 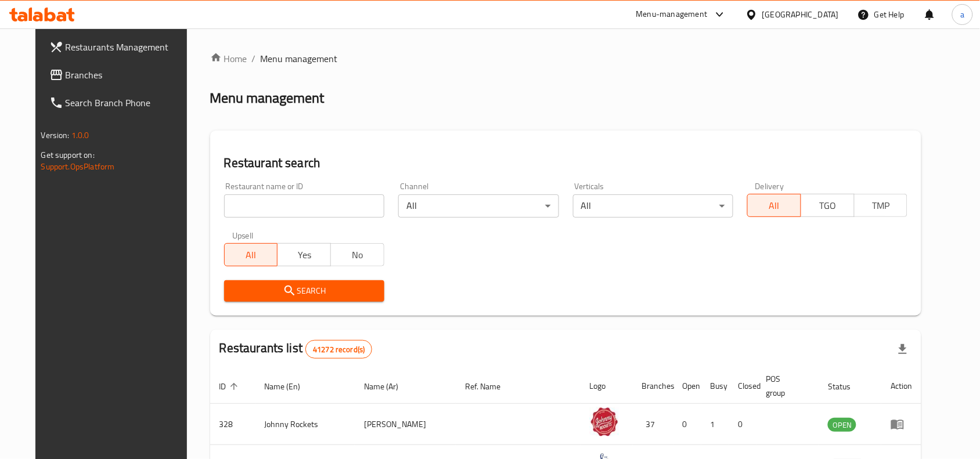 What do you see at coordinates (55, 135) in the screenshot?
I see `span: Version:` at bounding box center [55, 135].